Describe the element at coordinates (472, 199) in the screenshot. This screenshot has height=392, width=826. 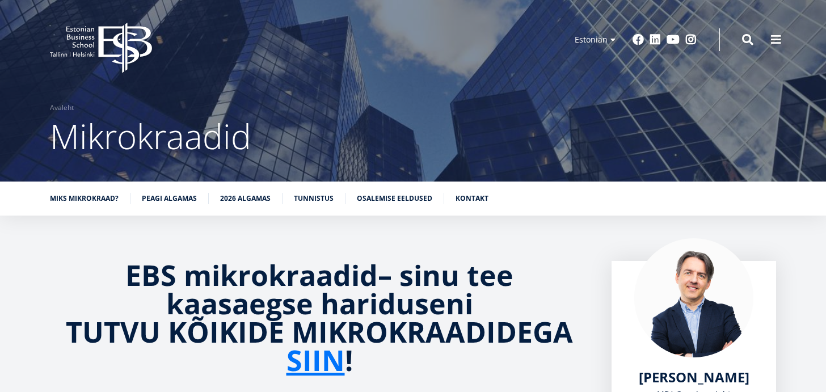
I see `a: Kontakt` at that location.